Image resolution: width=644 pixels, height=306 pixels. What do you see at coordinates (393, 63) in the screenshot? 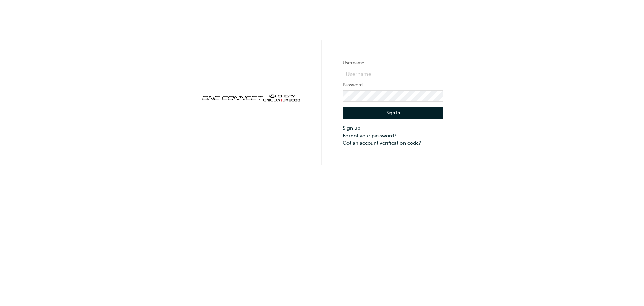
I see `label: Username` at bounding box center [393, 63].